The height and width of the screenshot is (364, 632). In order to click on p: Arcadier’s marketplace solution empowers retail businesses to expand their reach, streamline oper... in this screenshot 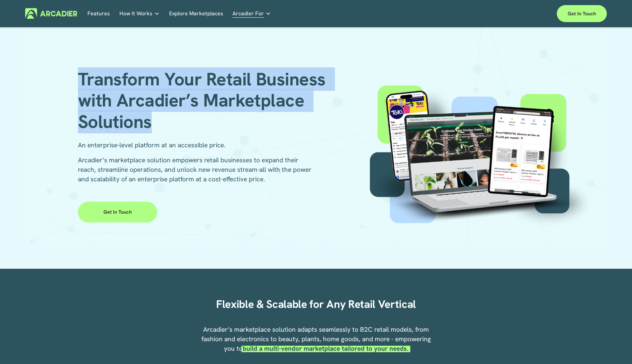, I will do `click(197, 169)`.